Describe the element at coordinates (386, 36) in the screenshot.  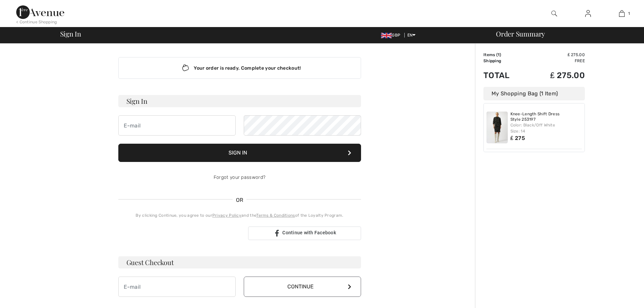
I see `img: UK Pound` at that location.